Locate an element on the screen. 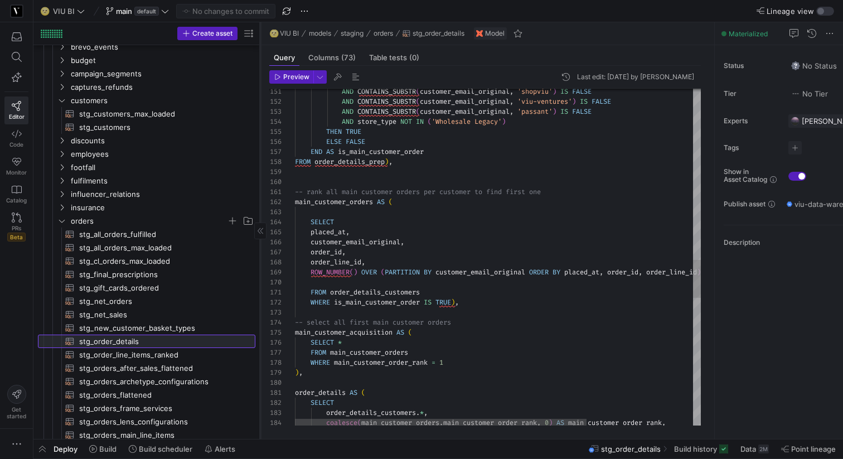  span: staging is located at coordinates (352, 33).